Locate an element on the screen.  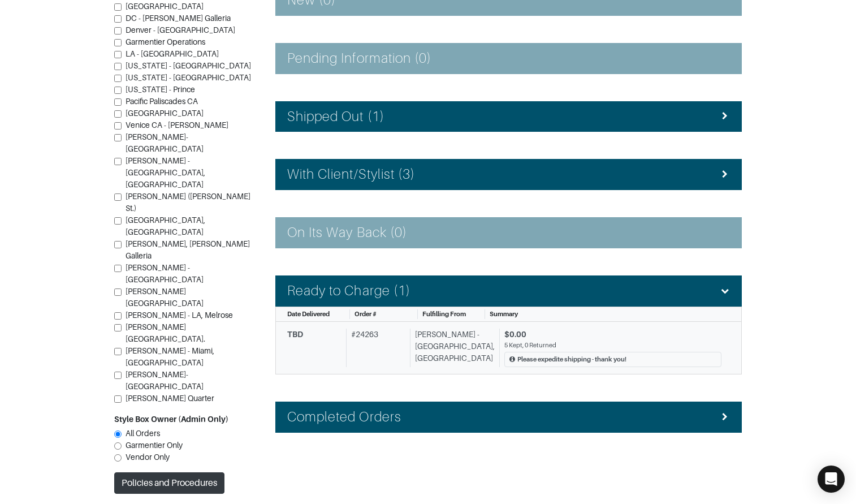
h4: Completed Orders is located at coordinates (344, 416).